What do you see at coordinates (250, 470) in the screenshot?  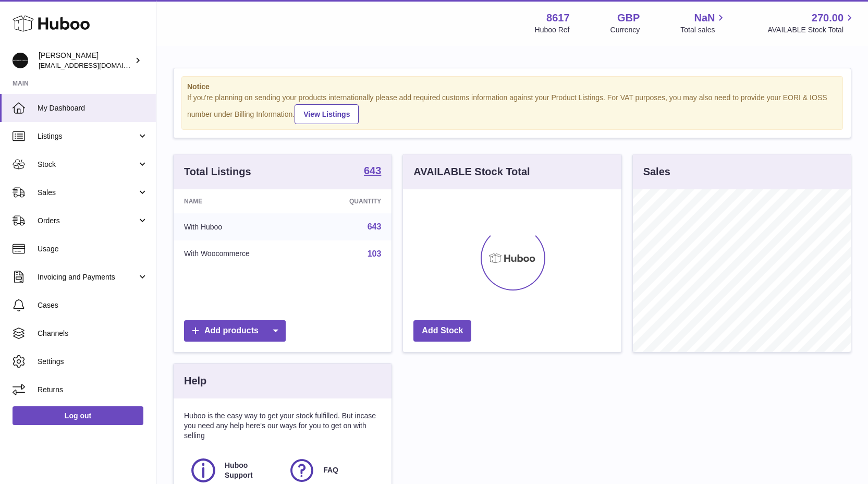 I see `span: Huboo Support` at bounding box center [250, 470].